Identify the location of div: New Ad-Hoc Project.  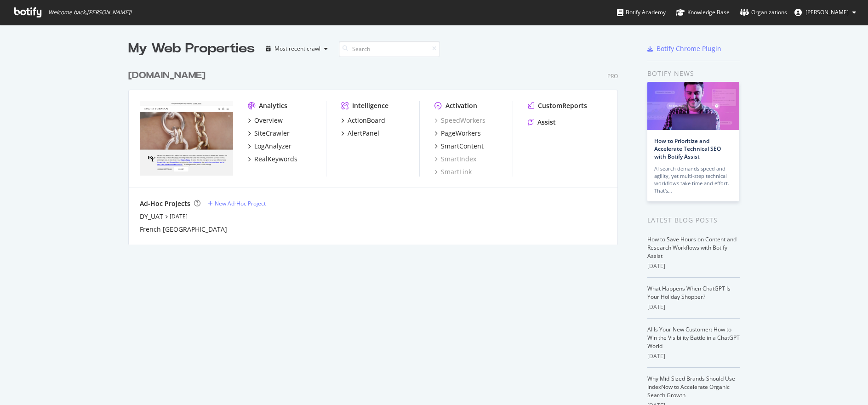
(240, 203).